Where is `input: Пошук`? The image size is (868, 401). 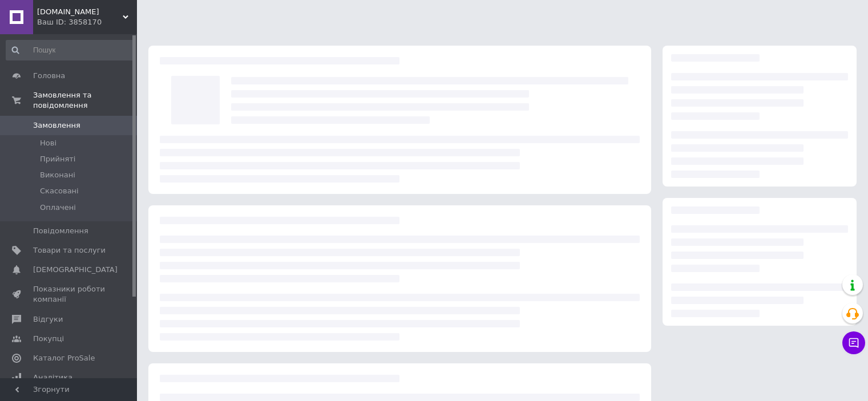 input: Пошук is located at coordinates (70, 51).